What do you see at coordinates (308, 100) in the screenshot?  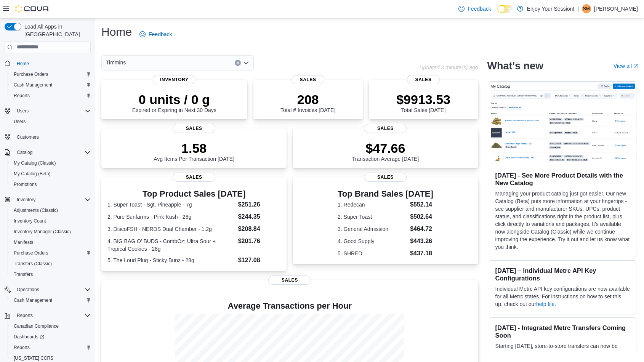 I see `p: 208` at bounding box center [308, 100].